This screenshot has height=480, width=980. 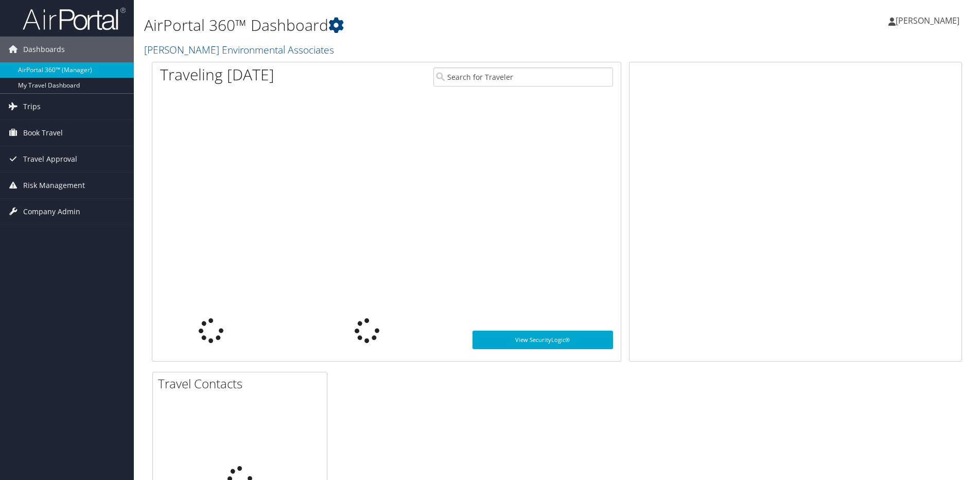 I want to click on a: View SecurityLogic®, so click(x=543, y=340).